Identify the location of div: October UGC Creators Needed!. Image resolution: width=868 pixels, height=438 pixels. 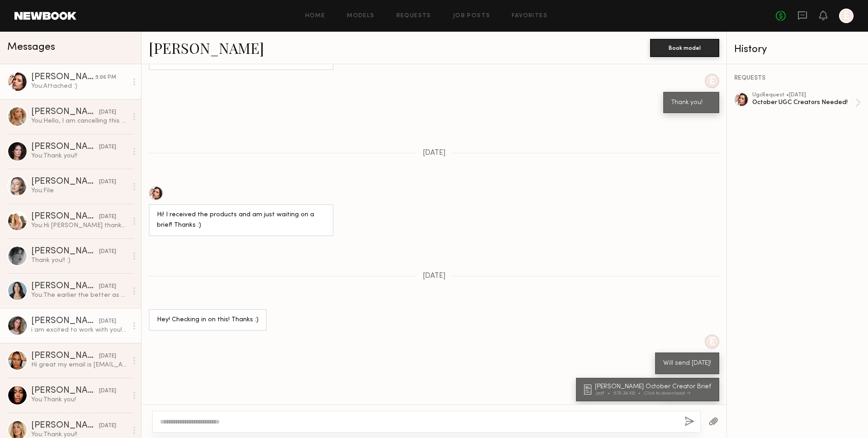
(804, 103).